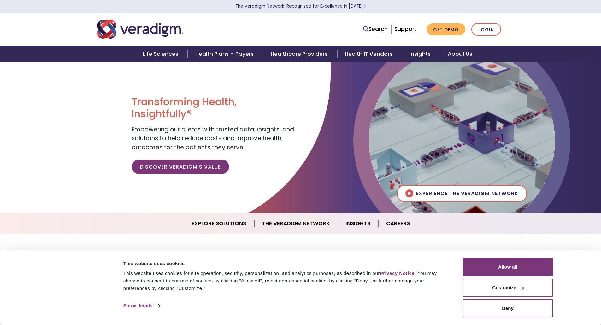 Image resolution: width=601 pixels, height=325 pixels. What do you see at coordinates (370, 54) in the screenshot?
I see `a: Health IT Vendors` at bounding box center [370, 54].